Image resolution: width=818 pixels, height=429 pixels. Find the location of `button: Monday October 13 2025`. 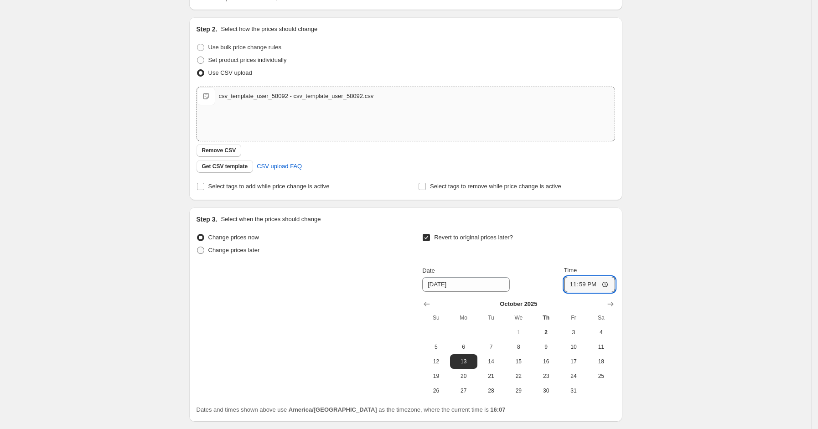

button: Monday October 13 2025 is located at coordinates (464, 361).